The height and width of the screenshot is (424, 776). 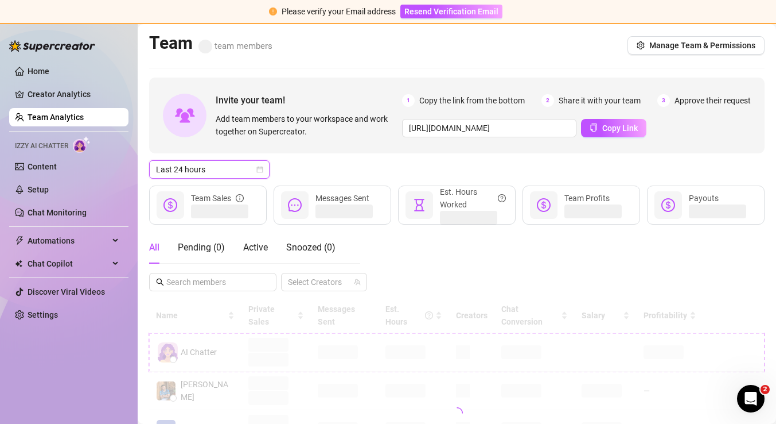 I want to click on img: AI Chatter, so click(x=81, y=144).